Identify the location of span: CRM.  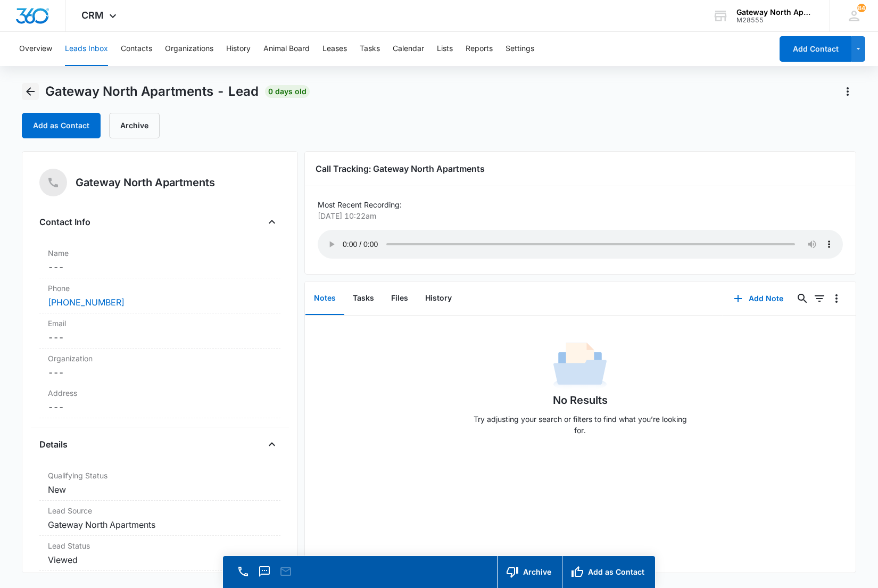
(93, 15).